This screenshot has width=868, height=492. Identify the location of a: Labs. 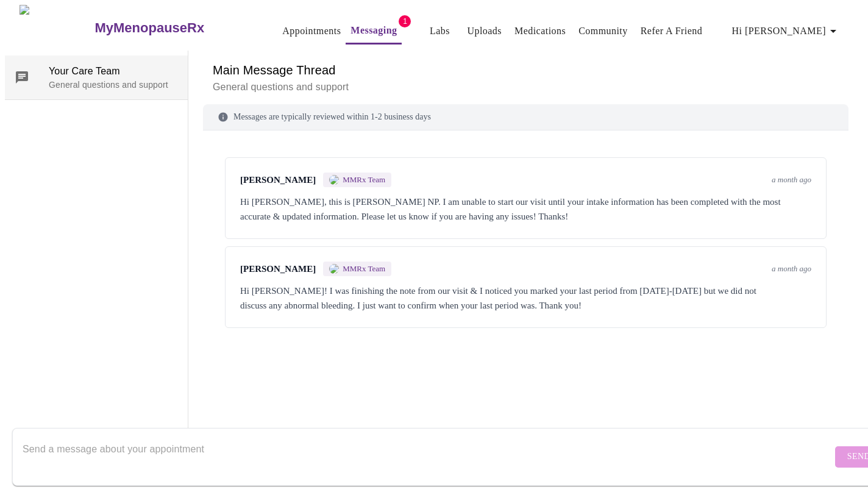
(440, 31).